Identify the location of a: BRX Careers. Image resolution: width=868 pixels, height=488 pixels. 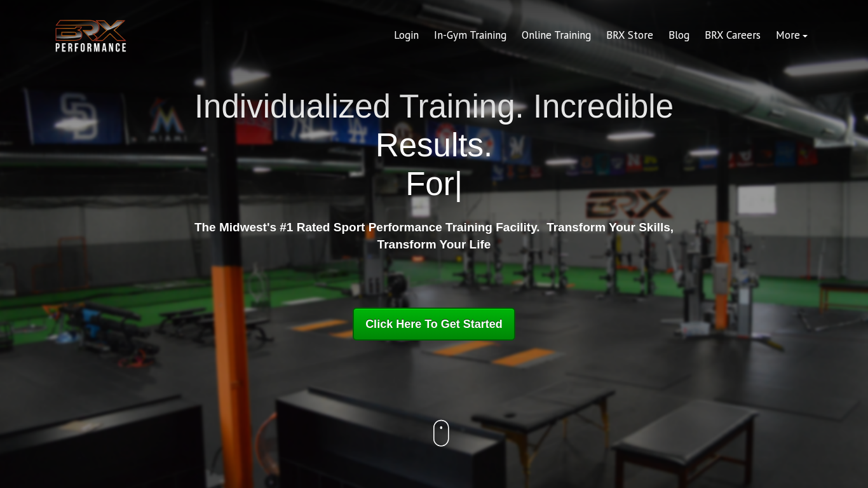
(732, 35).